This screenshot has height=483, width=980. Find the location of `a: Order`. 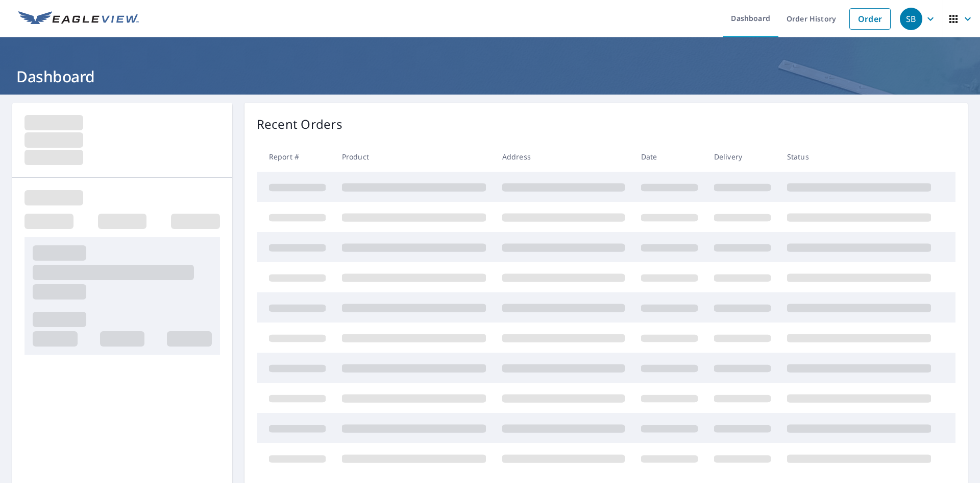

a: Order is located at coordinates (870, 19).